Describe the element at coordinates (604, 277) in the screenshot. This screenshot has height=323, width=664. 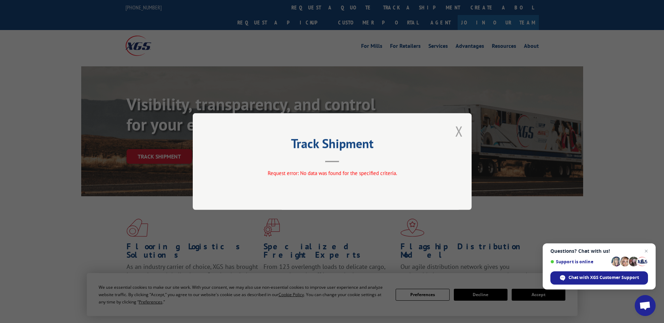
I see `span: Chat with XGS Customer Support` at that location.